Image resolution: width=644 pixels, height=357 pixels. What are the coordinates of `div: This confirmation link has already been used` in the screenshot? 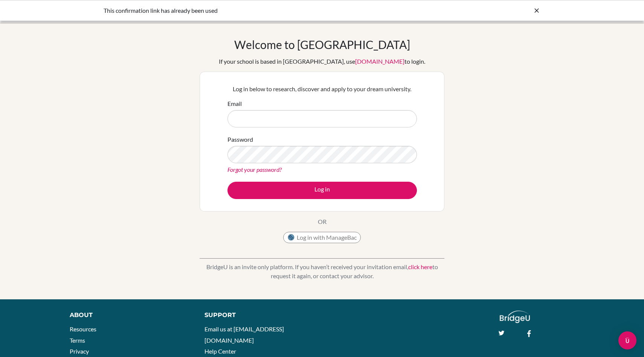 It's located at (266, 11).